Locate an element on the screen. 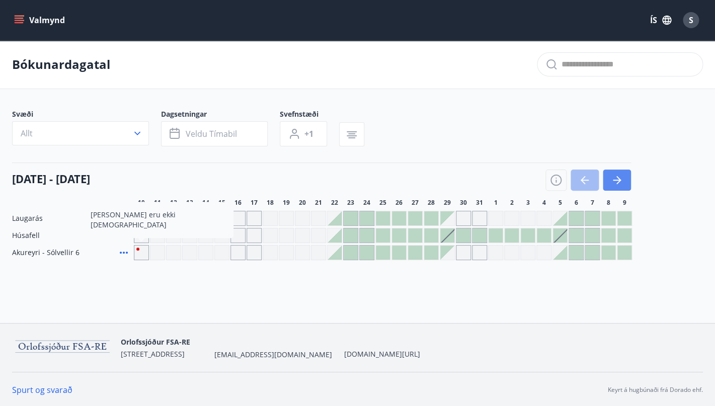 This screenshot has height=406, width=715. button: Allt is located at coordinates (81, 133).